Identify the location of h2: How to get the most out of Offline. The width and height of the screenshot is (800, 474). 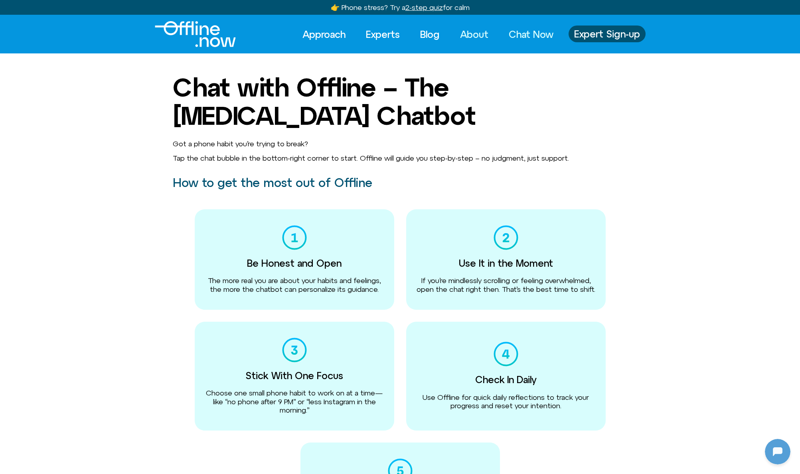
(400, 183).